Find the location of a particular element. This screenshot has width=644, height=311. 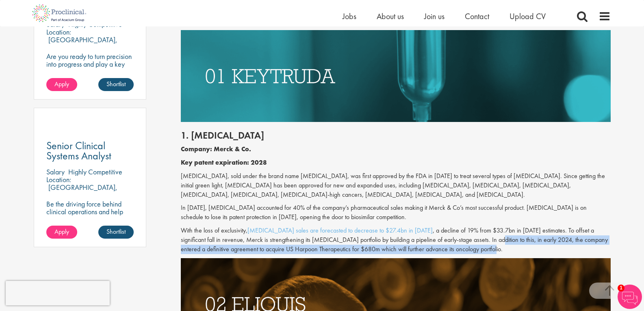

b: Company: Merck & Co. is located at coordinates (215, 149).